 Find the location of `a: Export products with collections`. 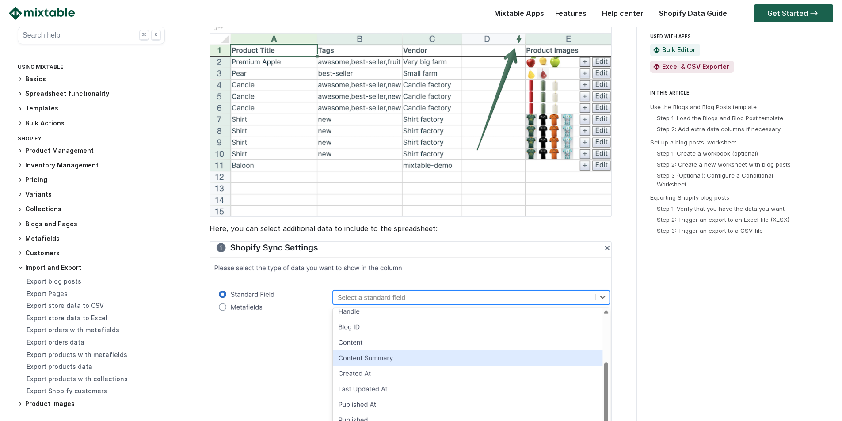

a: Export products with collections is located at coordinates (77, 379).